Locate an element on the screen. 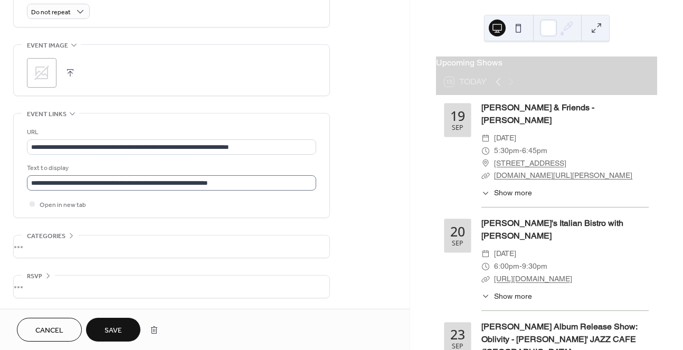 The image size is (683, 350). div: 19 is located at coordinates (458, 116).